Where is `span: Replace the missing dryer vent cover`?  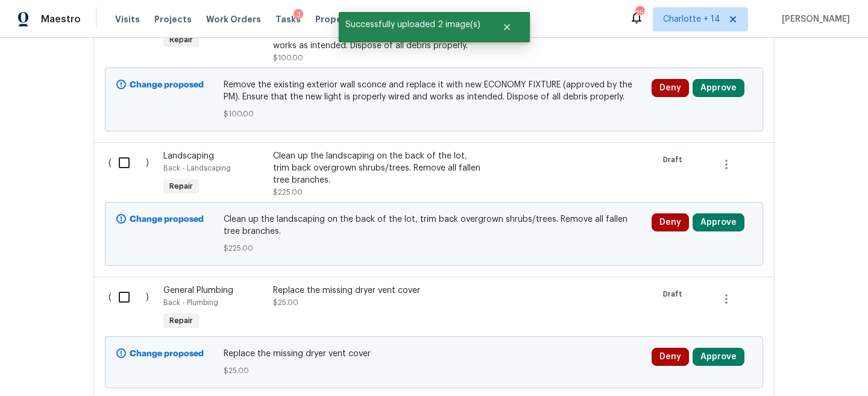
span: Replace the missing dryer vent cover is located at coordinates (434, 354).